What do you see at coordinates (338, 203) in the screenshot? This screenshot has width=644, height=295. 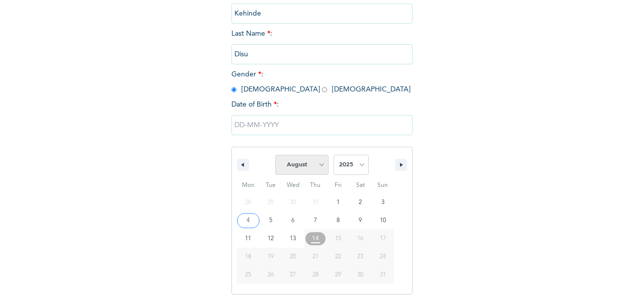 I see `span: 1` at bounding box center [338, 203].